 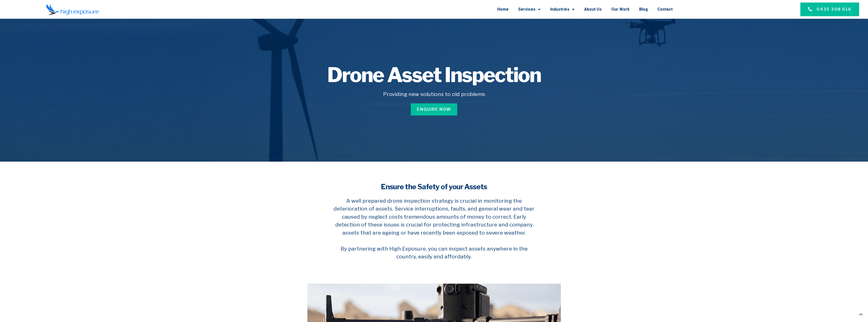 What do you see at coordinates (830, 9) in the screenshot?
I see `a: 0435 308 616` at bounding box center [830, 9].